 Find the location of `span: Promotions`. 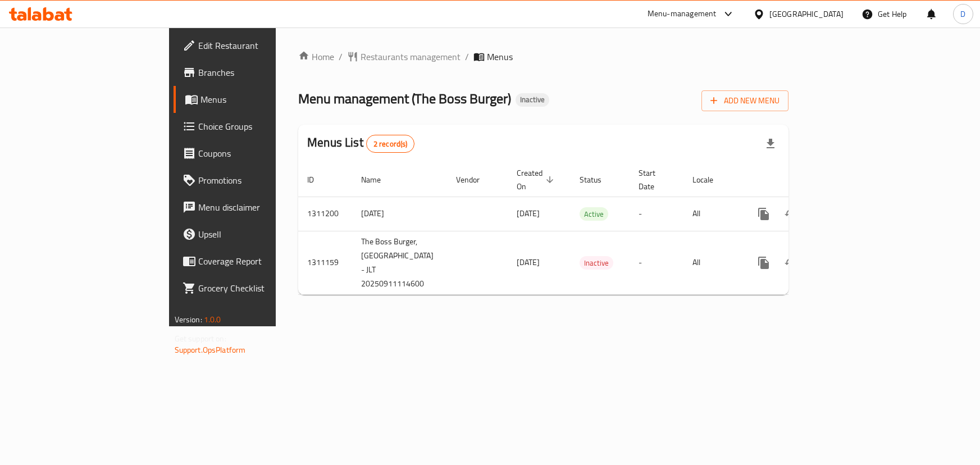

span: Promotions is located at coordinates (261, 180).